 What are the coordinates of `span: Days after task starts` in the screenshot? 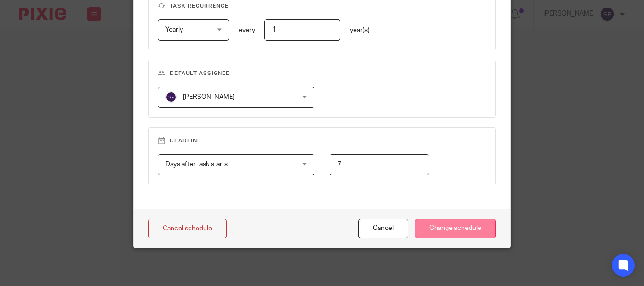 It's located at (197, 164).